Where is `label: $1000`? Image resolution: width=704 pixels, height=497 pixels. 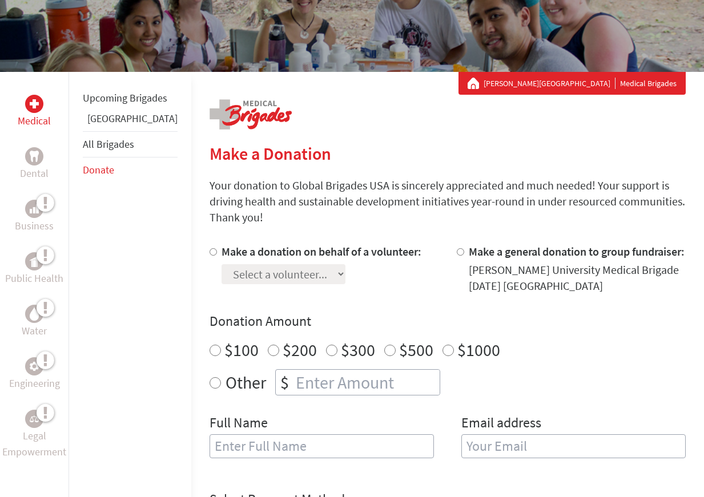
label: $1000 is located at coordinates (478, 350).